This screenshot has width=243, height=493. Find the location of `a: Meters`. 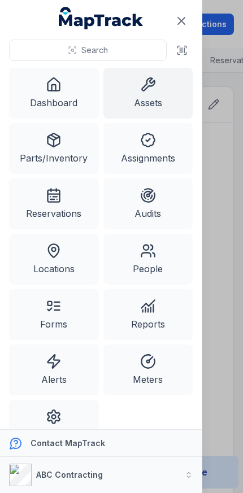

a: Meters is located at coordinates (148, 370).